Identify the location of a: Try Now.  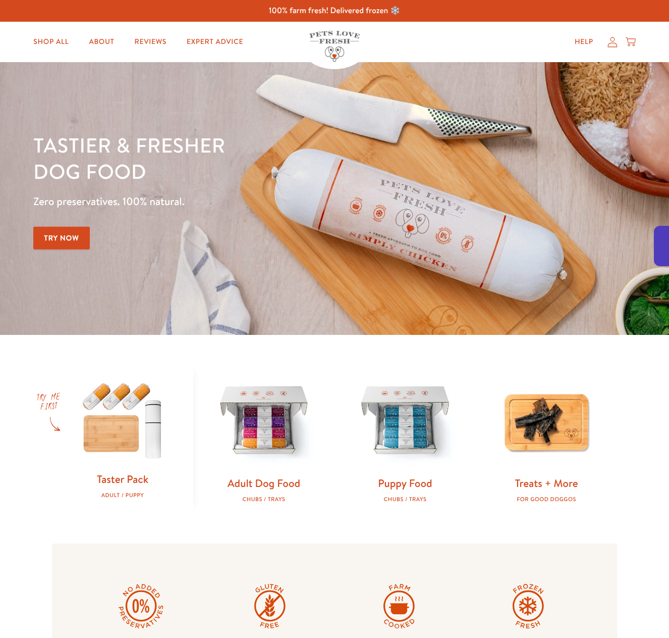
(62, 238).